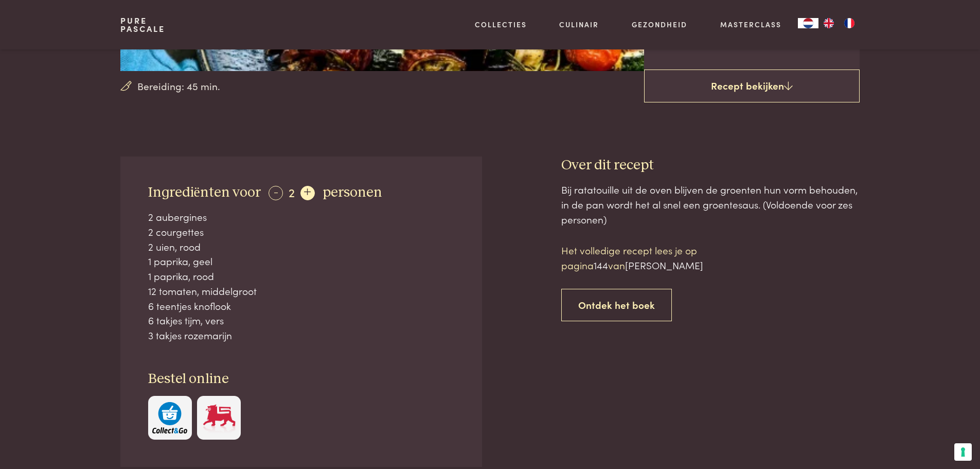 This screenshot has height=469, width=980. Describe the element at coordinates (649, 257) in the screenshot. I see `p: Het volledige recept lees je op pagina van` at that location.